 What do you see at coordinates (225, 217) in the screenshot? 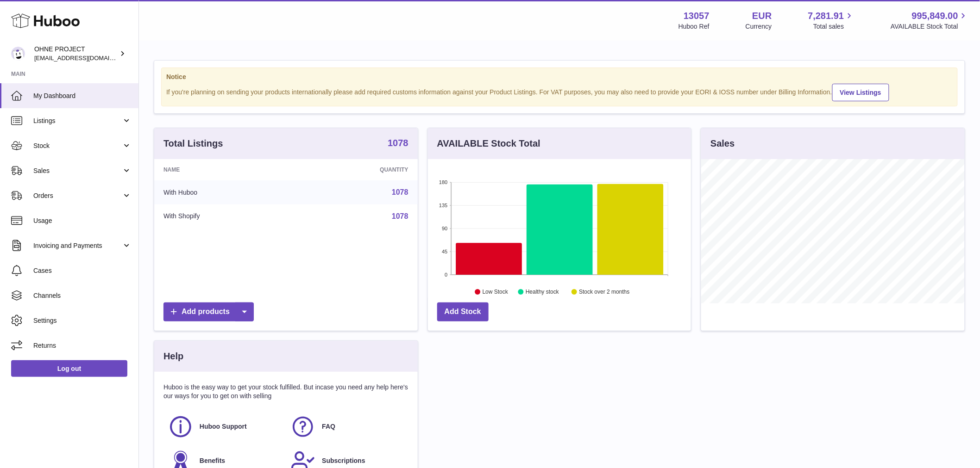
I see `td: With Shopify` at bounding box center [225, 217].